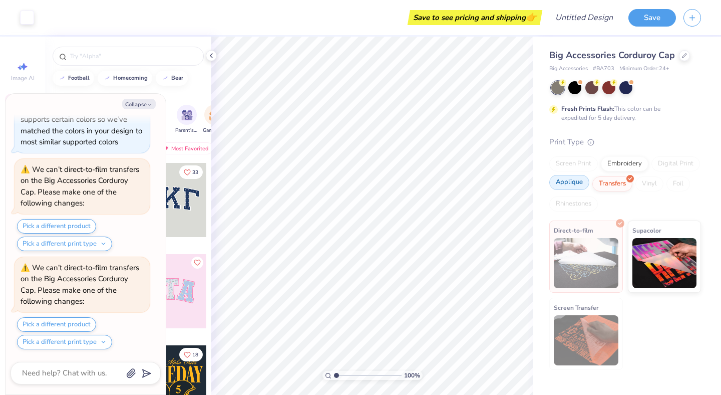  What do you see at coordinates (586, 263) in the screenshot?
I see `img: Direct-to-film` at bounding box center [586, 263].